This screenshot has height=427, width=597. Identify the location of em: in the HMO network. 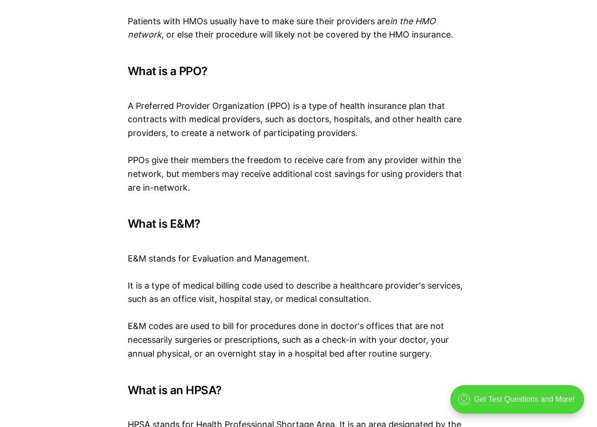
(282, 28).